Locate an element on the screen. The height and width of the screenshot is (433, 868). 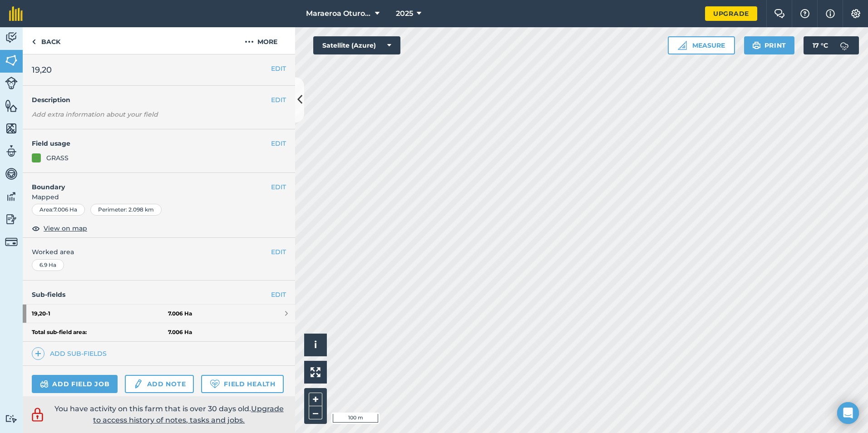
img: svg+xml;base64,PHN2ZyB4bWxucz0iaHR0cDovL3d3dy53My5vcmcvMjAwMC9zdmciIHdpZHRoPSIyMCIgaGVpZ2h0PSIyNC... is located at coordinates (249, 42).